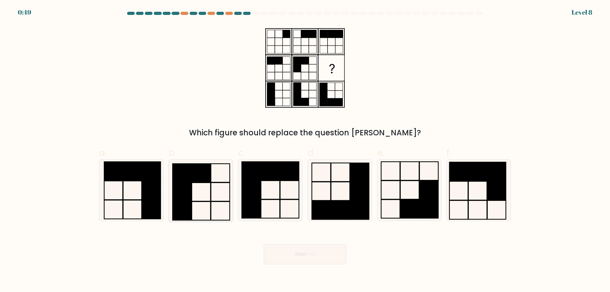 This screenshot has width=610, height=292. I want to click on div: Level 8, so click(582, 12).